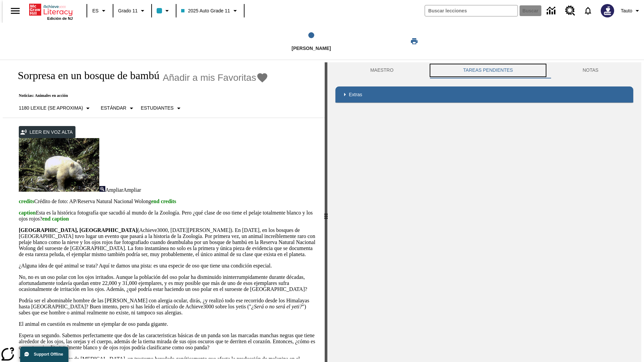  I want to click on p: El animal en cuestión es realmente un ejemplar de oso panda gigante., so click(168, 324).